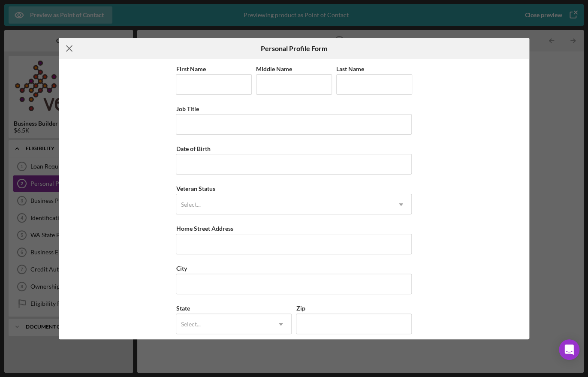 The width and height of the screenshot is (588, 377). What do you see at coordinates (187, 108) in the screenshot?
I see `label: Job Title` at bounding box center [187, 108].